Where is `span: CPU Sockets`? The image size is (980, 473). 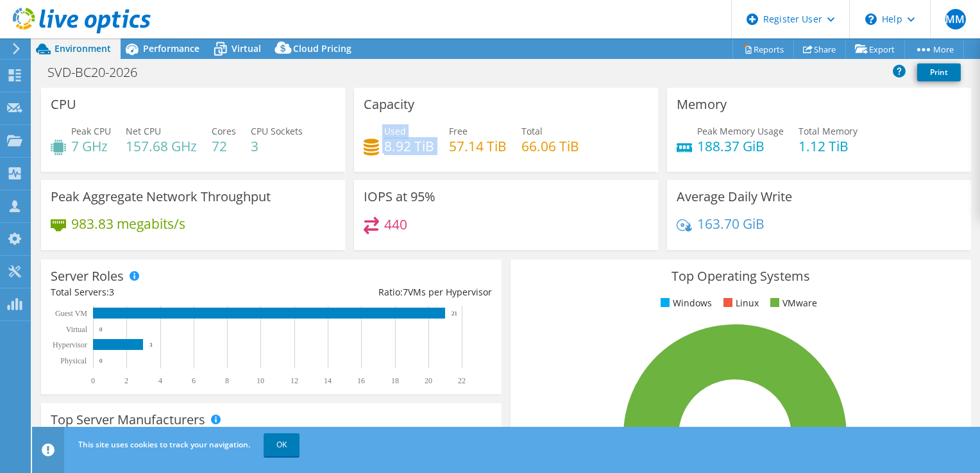 span: CPU Sockets is located at coordinates (277, 131).